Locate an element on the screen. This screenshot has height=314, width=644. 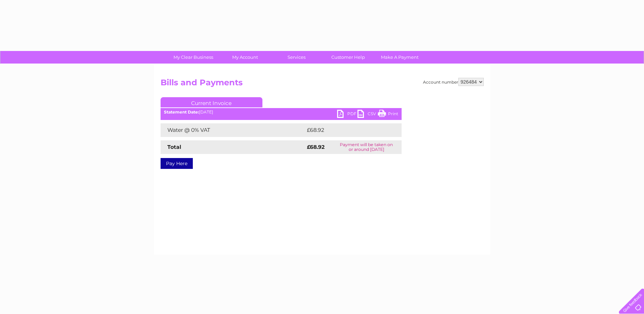
a: Customer Help is located at coordinates (348, 57).